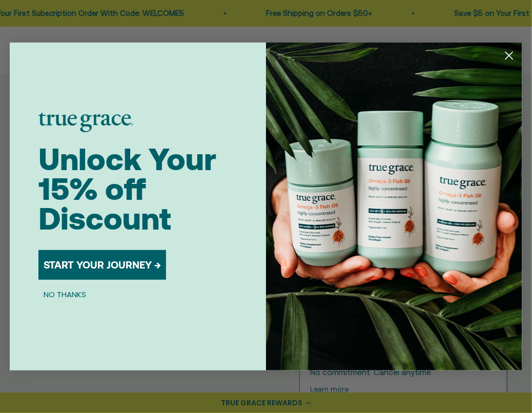 Image resolution: width=532 pixels, height=413 pixels. I want to click on button: NO THANKS, so click(65, 294).